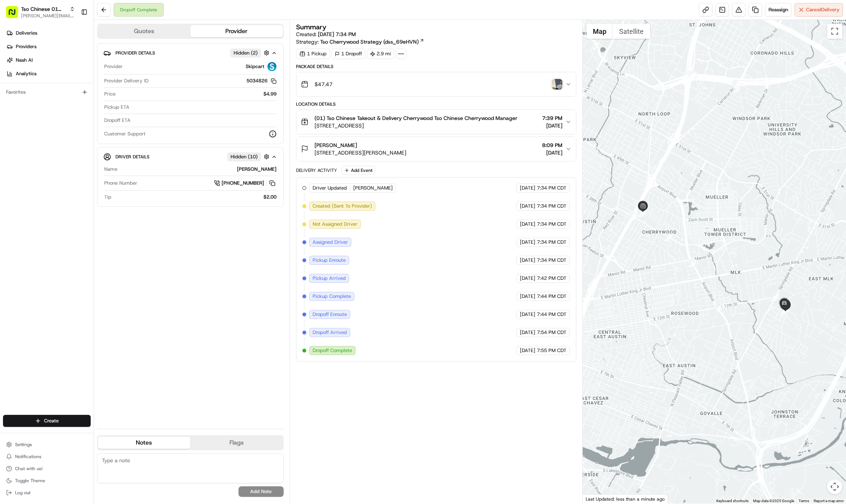 The image size is (846, 504). Describe the element at coordinates (835, 487) in the screenshot. I see `button: Map camera controls` at that location.